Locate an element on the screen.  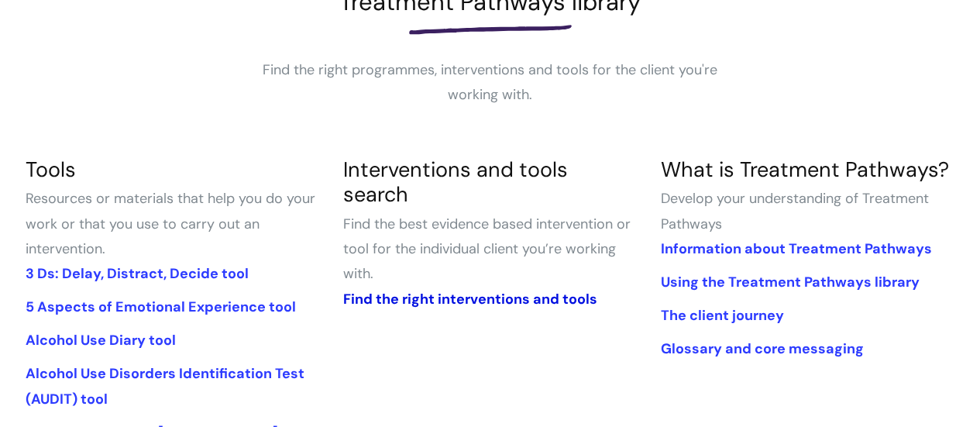
a: Alcohol Use Diary tool is located at coordinates (101, 341).